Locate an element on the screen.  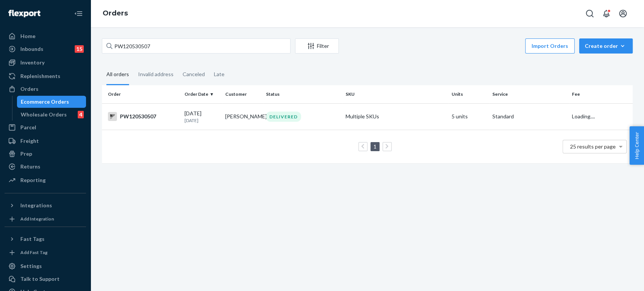
div: Freight is located at coordinates (29, 141).